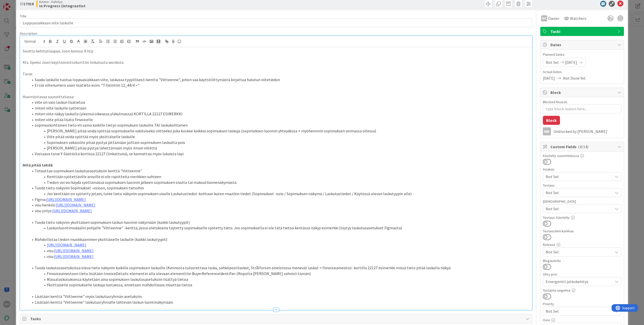 The height and width of the screenshot is (325, 644). I want to click on b: In Progress (integraatiot, so click(62, 6).